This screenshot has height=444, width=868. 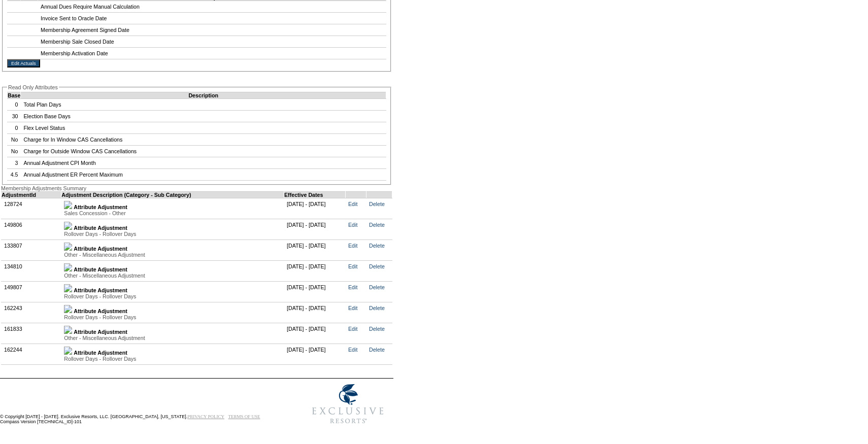 What do you see at coordinates (212, 29) in the screenshot?
I see `td: Membership Agreement Signed Date` at bounding box center [212, 29].